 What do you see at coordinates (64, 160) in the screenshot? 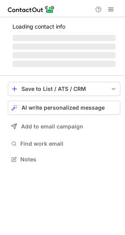
I see `button: Notes` at bounding box center [64, 160].